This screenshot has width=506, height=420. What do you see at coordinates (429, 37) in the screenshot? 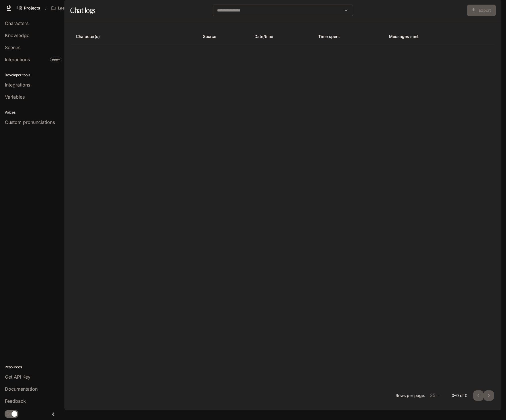
I see `th: Messages sent` at bounding box center [429, 37].